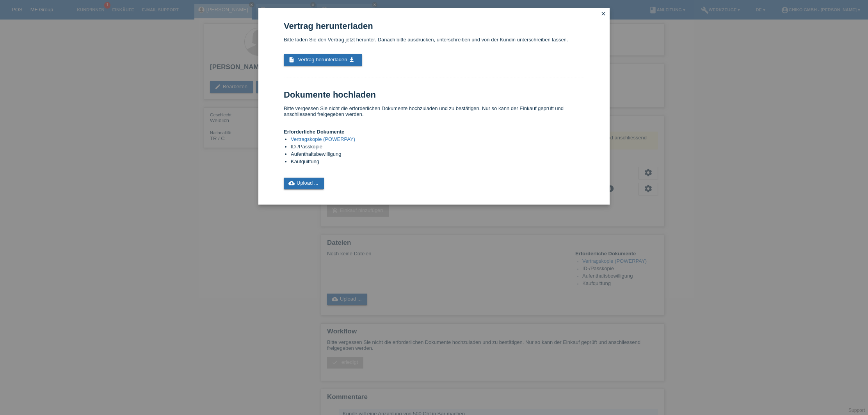 The width and height of the screenshot is (868, 415). Describe the element at coordinates (322, 139) in the screenshot. I see `a: Vertragskopie (POWERPAY)` at that location.